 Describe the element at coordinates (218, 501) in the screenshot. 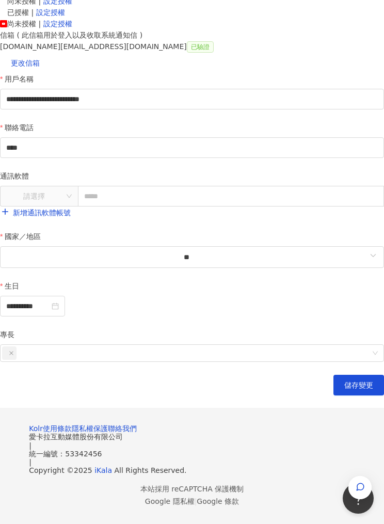

I see `a: Google 條款` at that location.